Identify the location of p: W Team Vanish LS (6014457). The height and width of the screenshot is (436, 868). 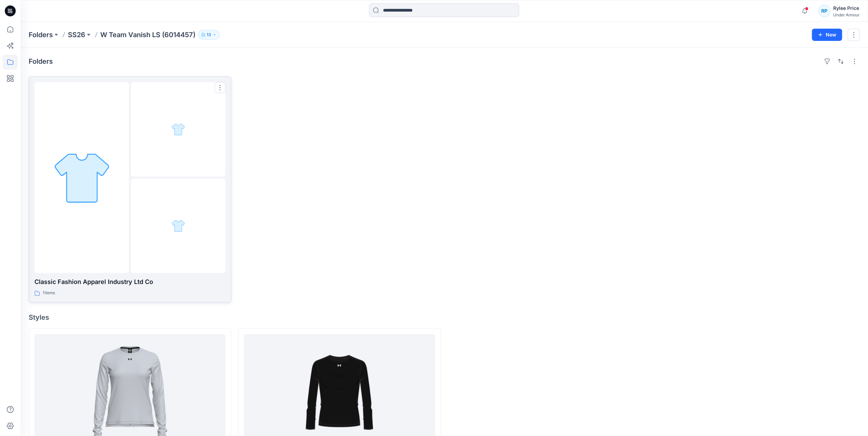
(148, 35).